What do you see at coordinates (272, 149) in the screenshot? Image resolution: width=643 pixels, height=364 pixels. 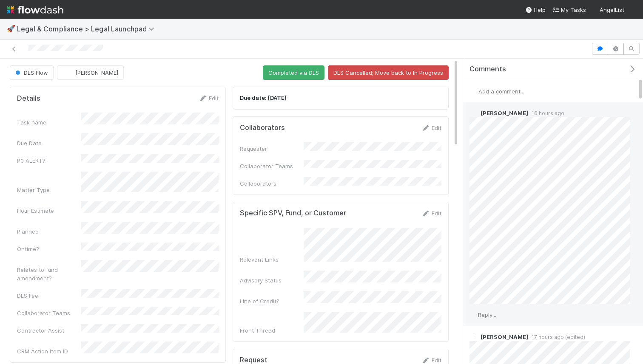 I see `div: Requester` at bounding box center [272, 149].